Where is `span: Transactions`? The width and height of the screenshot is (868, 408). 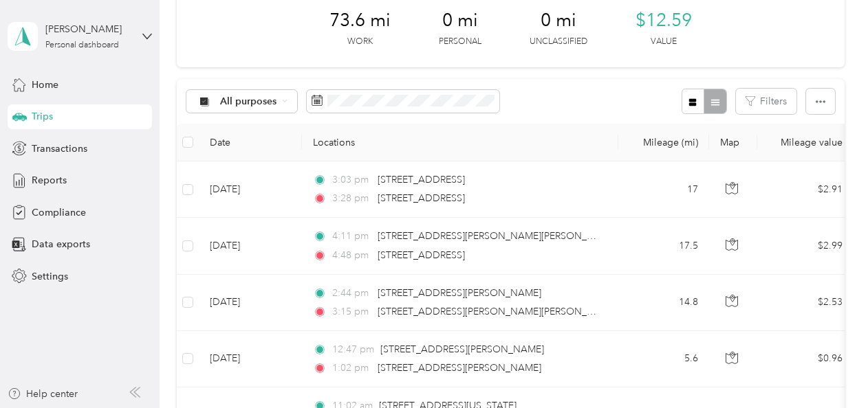 span: Transactions is located at coordinates (59, 148).